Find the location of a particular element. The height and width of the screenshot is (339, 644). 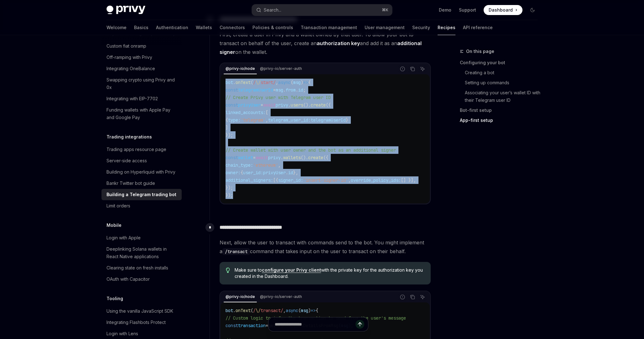

span: // Create wallet with user owner and the bot as an additional signer is located at coordinates (311, 150).